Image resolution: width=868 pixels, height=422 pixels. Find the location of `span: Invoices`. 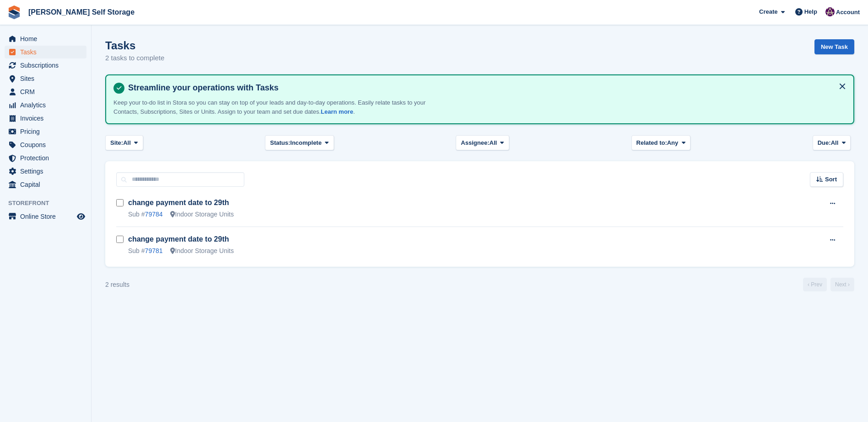

span: Invoices is located at coordinates (47, 119).